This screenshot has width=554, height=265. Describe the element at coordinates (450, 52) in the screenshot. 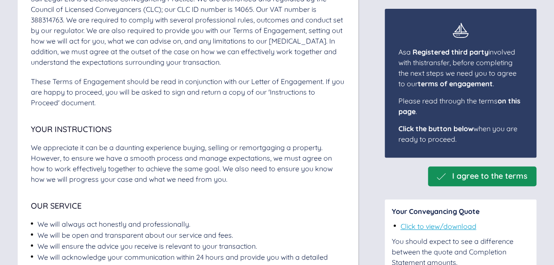

I see `span: Registered third party` at that location.